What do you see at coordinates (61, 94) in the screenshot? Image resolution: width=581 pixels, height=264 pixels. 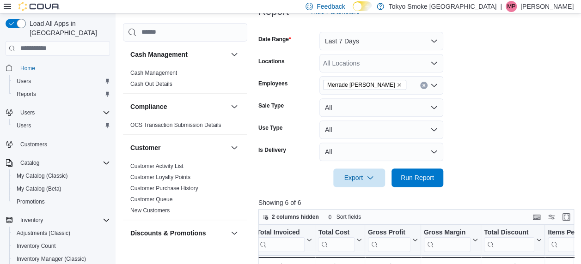 I see `button: Reports` at bounding box center [61, 94].